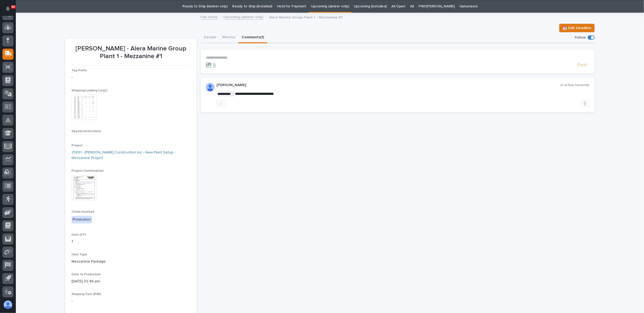 The height and width of the screenshot is (313, 644). What do you see at coordinates (10, 11) in the screenshot?
I see `div: Notifications90` at bounding box center [10, 11].